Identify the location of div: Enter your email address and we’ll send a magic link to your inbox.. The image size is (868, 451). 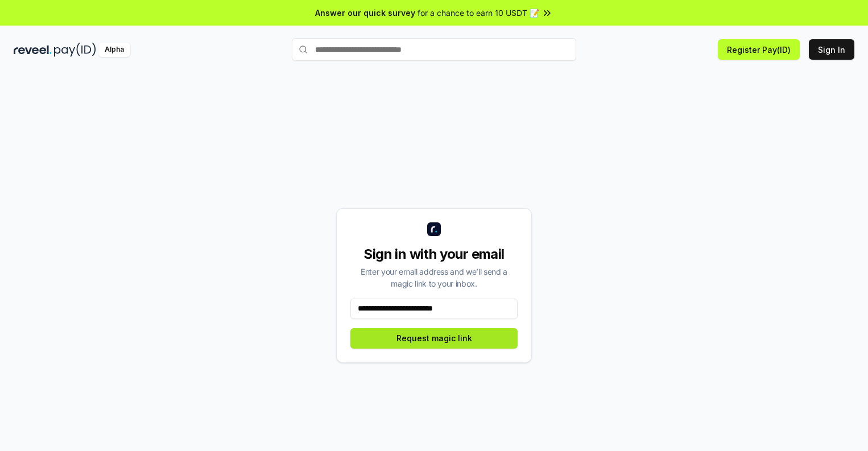
(434, 278).